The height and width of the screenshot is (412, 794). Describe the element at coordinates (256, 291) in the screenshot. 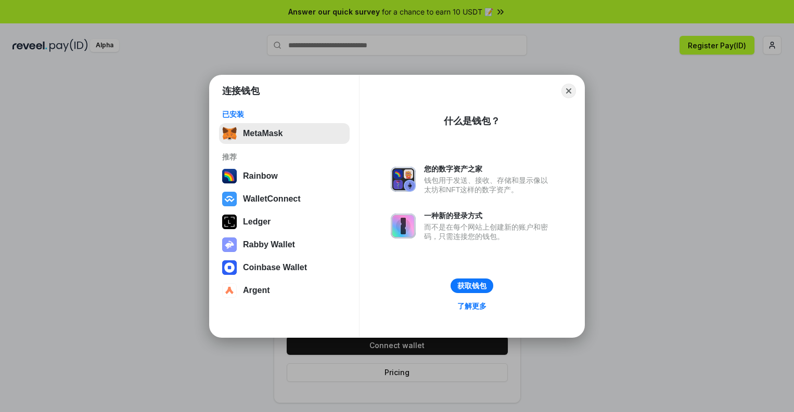

I see `div: Argent` at that location.